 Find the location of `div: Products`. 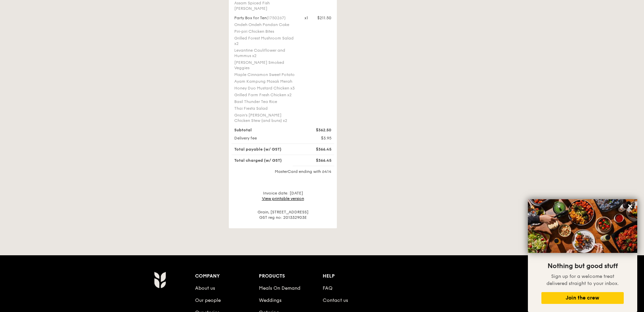

div: Products is located at coordinates (291, 276).